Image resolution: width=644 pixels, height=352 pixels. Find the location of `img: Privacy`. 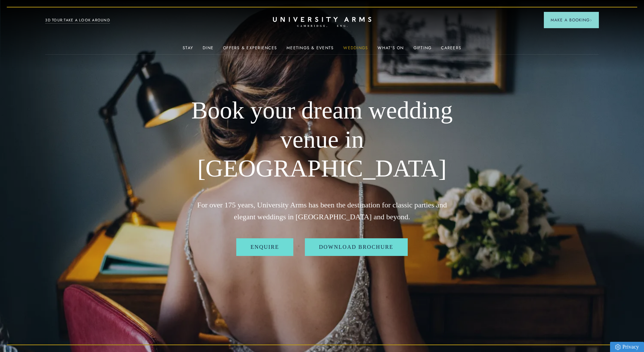

img: Privacy is located at coordinates (618, 347).